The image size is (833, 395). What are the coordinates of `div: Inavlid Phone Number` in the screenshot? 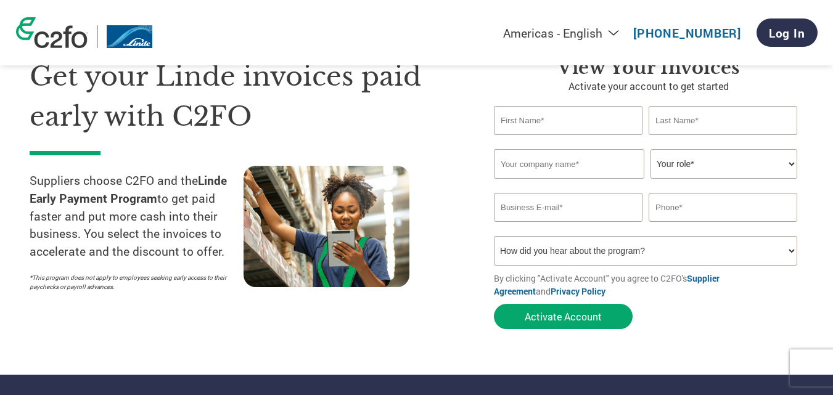 It's located at (723, 227).